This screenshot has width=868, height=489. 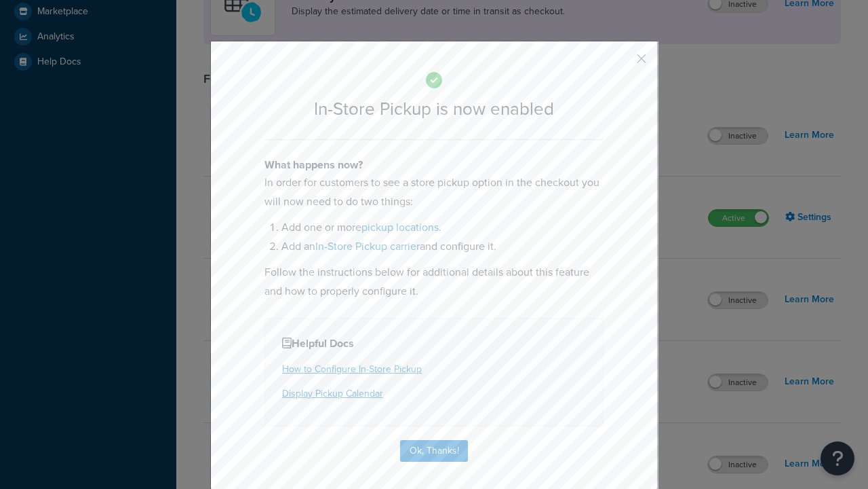 What do you see at coordinates (434, 282) in the screenshot?
I see `p: Follow the instructions below for additional details about this feature and how to properly confi...` at bounding box center [434, 282].